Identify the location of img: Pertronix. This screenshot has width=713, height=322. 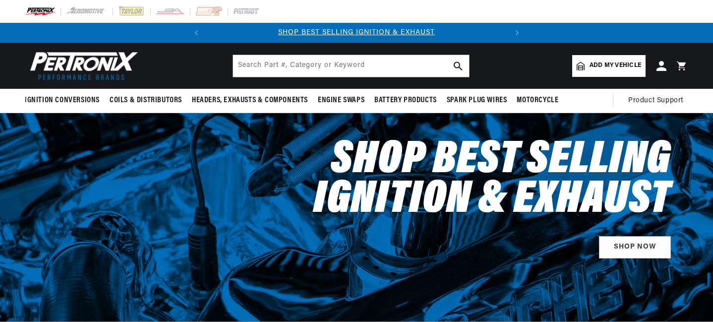
(82, 65).